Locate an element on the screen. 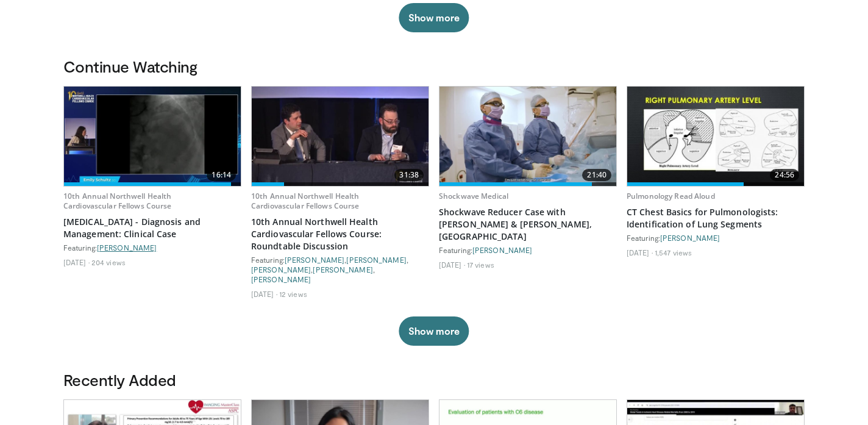 The image size is (868, 425). a: 10th Annual Northwell Health Cardiovascular Fellows Course: Roundtable Discussion is located at coordinates (340, 234).